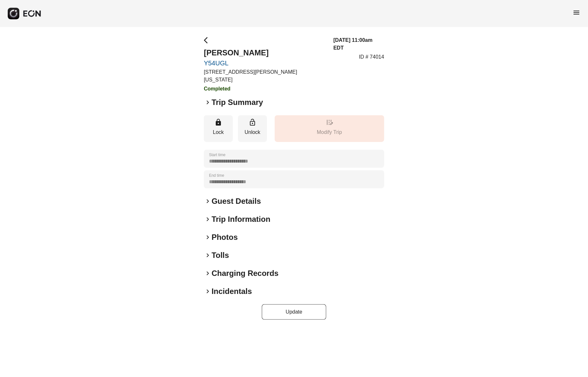 This screenshot has width=588, height=377. What do you see at coordinates (220, 255) in the screenshot?
I see `h2: Tolls` at bounding box center [220, 255].